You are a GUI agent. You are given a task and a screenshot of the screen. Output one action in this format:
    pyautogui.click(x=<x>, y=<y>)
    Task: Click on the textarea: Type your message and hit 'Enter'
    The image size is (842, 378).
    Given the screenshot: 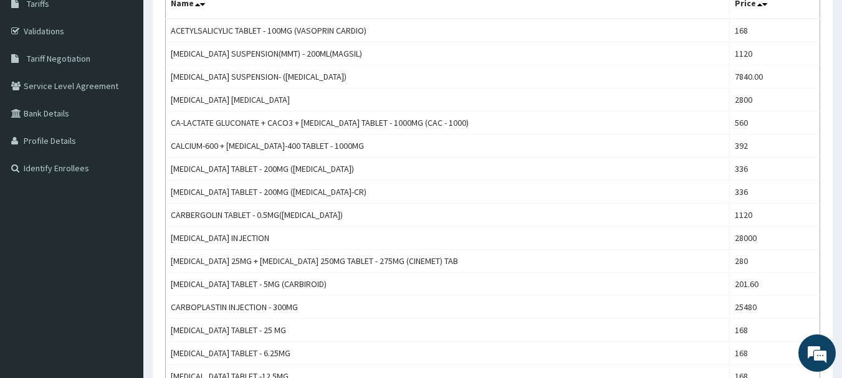 What is the action you would take?
    pyautogui.click(x=121, y=270)
    